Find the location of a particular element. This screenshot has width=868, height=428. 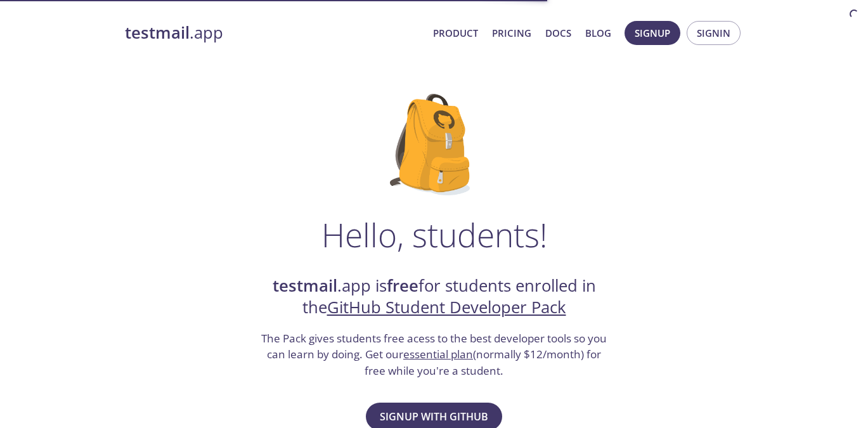

a: Docs is located at coordinates (558, 33).